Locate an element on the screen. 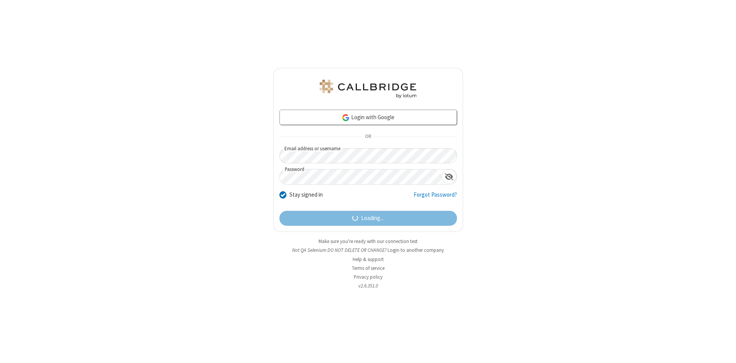 This screenshot has width=736, height=363. a: Privacy policy is located at coordinates (368, 277).